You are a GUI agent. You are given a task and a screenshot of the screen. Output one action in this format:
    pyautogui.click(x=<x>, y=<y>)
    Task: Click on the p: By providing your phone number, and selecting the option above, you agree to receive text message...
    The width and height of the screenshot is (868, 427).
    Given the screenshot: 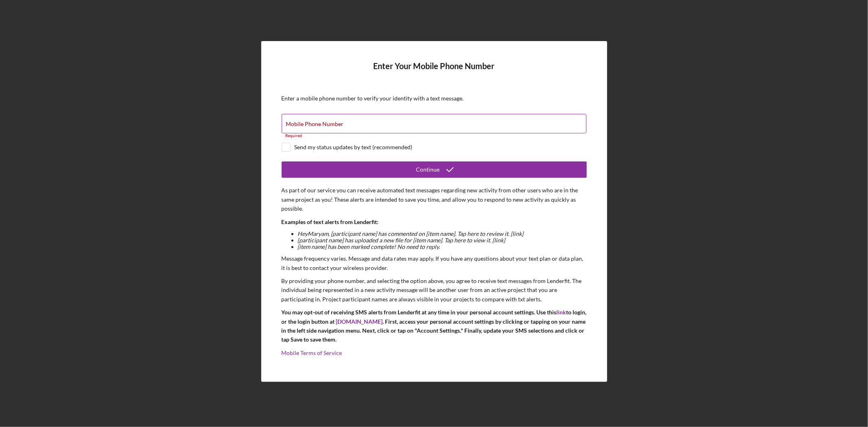 What is the action you would take?
    pyautogui.click(x=434, y=290)
    